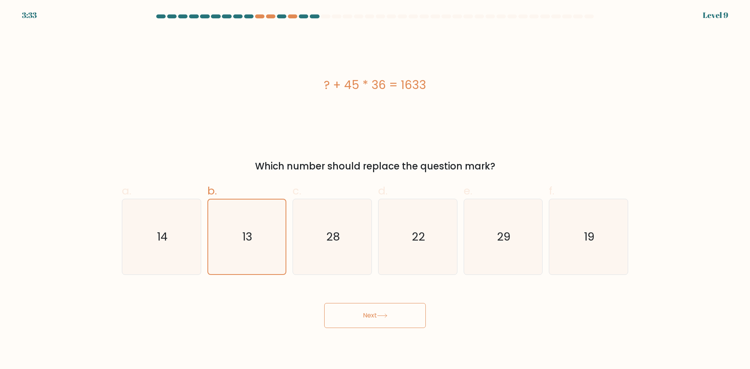 The image size is (750, 369). Describe the element at coordinates (468, 191) in the screenshot. I see `span: e.` at that location.